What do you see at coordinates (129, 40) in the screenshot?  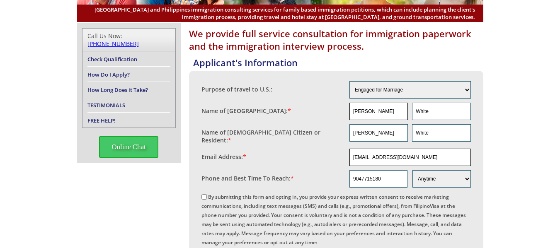 I see `div: Call Us Now:` at bounding box center [129, 40].